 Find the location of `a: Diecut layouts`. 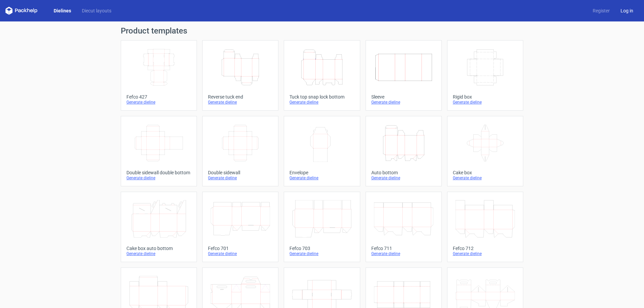

a: Diecut layouts is located at coordinates (97, 11).